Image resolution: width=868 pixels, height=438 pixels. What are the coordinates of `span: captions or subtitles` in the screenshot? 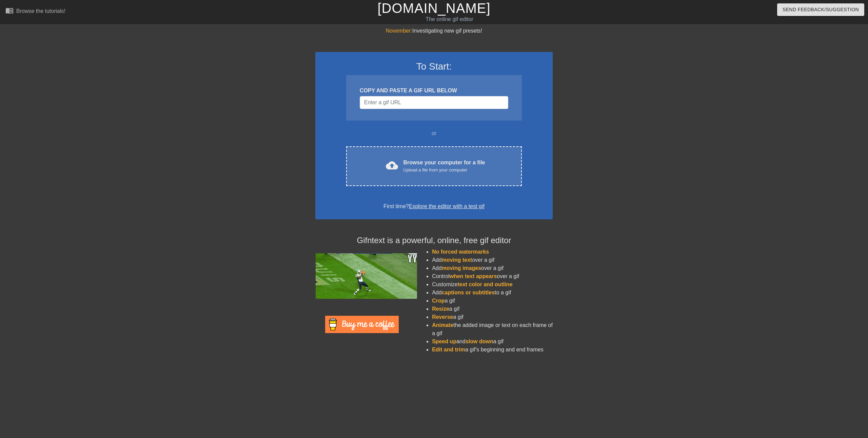 It's located at (469, 292).